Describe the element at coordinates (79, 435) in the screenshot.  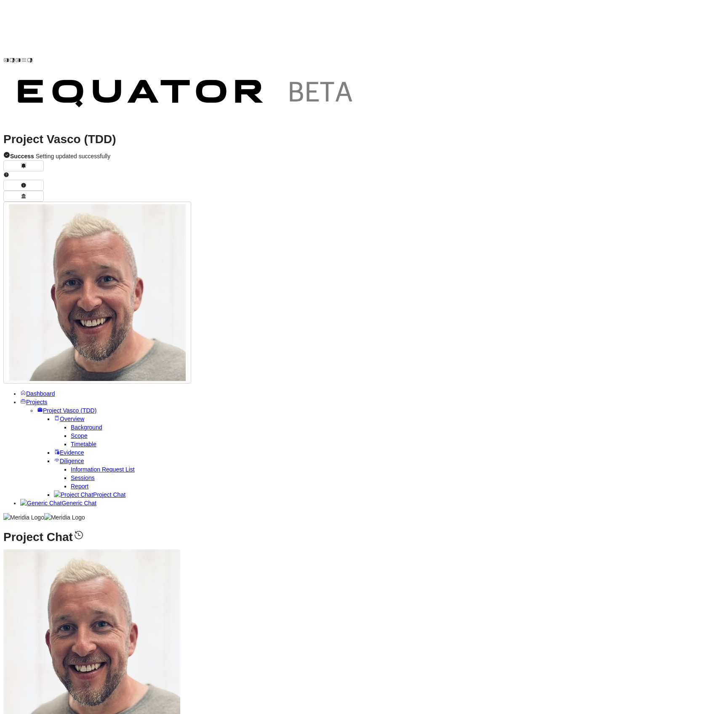
I see `a: Scope` at that location.